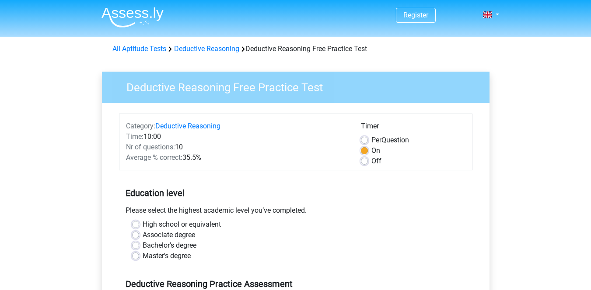 This screenshot has height=290, width=591. Describe the element at coordinates (167, 256) in the screenshot. I see `label: Master's degree` at that location.